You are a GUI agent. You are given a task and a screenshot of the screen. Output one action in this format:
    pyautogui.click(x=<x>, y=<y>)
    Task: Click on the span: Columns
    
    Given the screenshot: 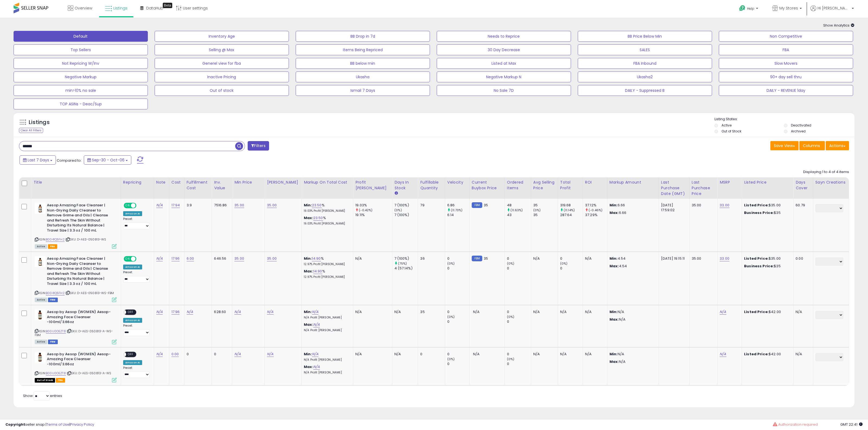 What is the action you would take?
    pyautogui.click(x=811, y=146)
    